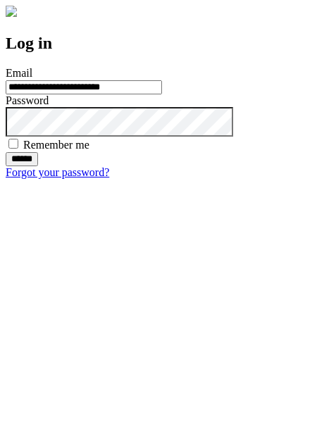 The height and width of the screenshot is (424, 317). Describe the element at coordinates (27, 100) in the screenshot. I see `label: Password` at that location.